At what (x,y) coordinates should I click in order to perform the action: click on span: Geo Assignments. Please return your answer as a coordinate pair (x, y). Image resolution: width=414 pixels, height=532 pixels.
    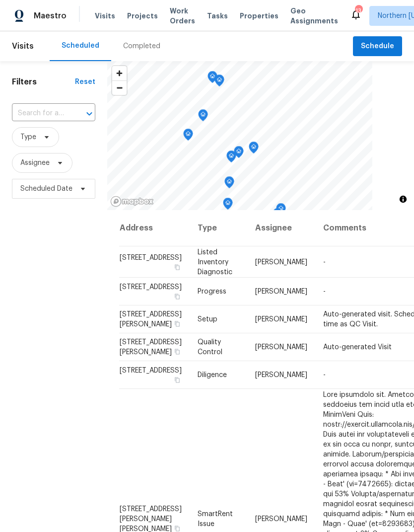
    Looking at the image, I should click on (315, 16).